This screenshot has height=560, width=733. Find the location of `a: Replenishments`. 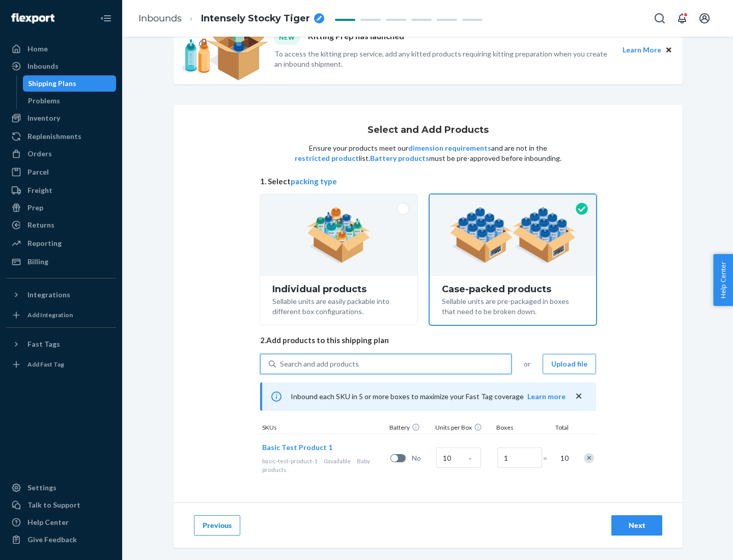

a: Replenishments is located at coordinates (61, 136).